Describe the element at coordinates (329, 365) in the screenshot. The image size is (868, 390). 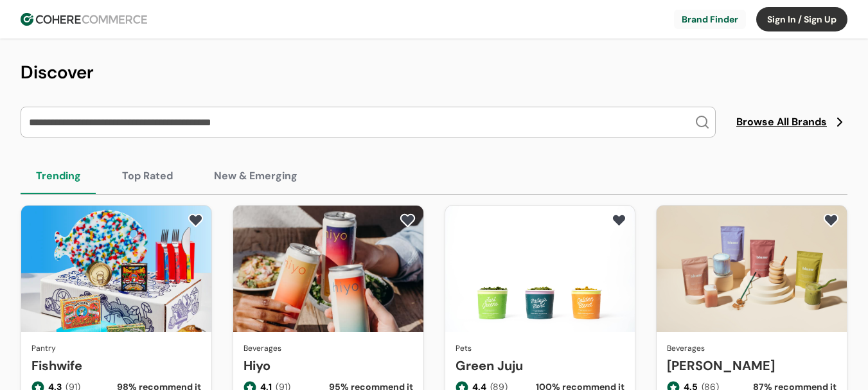
I see `a: Hiyo` at that location.